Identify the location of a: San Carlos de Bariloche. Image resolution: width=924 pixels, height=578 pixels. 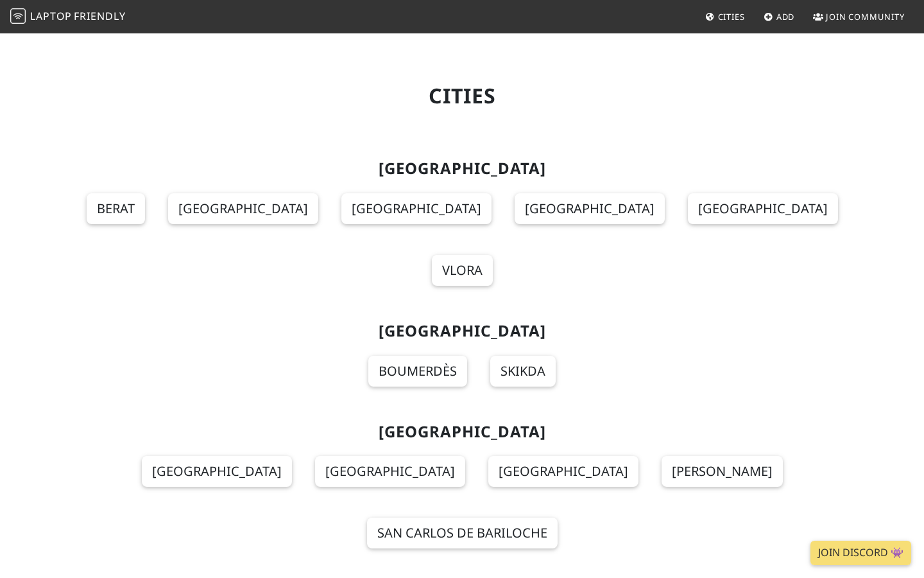
(462, 533).